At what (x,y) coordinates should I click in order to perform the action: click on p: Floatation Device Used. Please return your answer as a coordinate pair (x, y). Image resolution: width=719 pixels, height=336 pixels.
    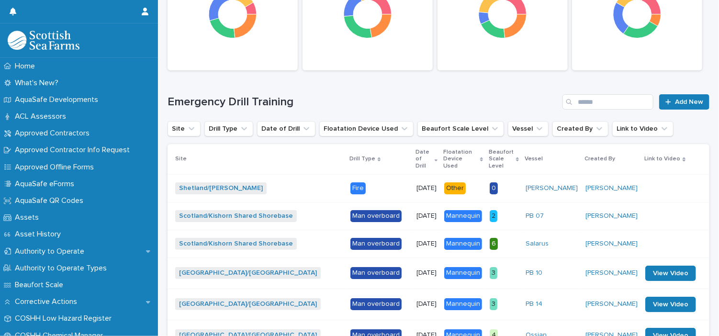
    Looking at the image, I should click on (460, 159).